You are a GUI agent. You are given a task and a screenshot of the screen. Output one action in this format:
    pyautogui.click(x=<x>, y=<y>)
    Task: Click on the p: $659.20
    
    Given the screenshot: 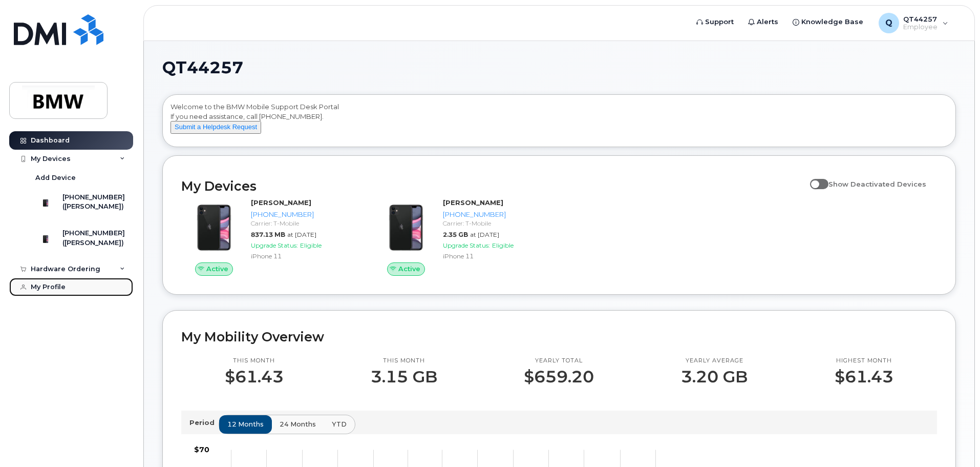 What is the action you would take?
    pyautogui.click(x=559, y=377)
    